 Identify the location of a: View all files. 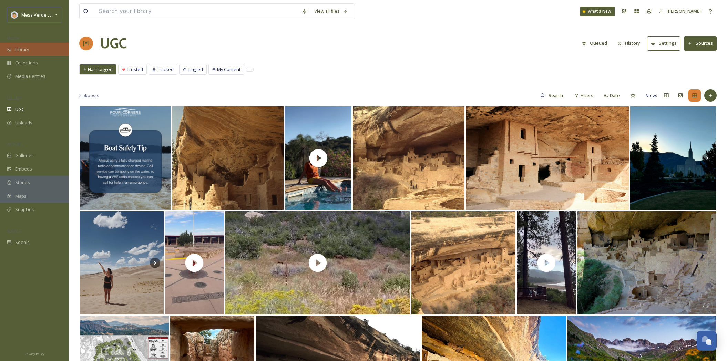
(331, 11).